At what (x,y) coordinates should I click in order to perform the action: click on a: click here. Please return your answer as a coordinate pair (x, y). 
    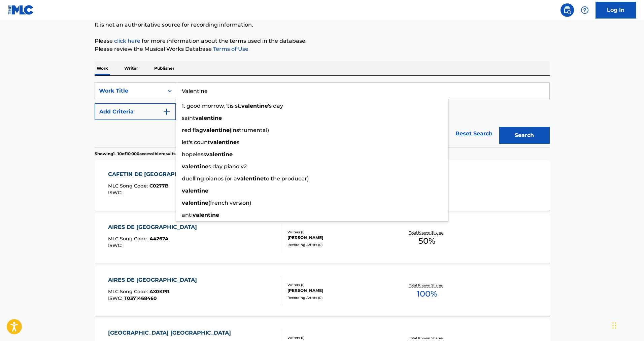
    Looking at the image, I should click on (127, 41).